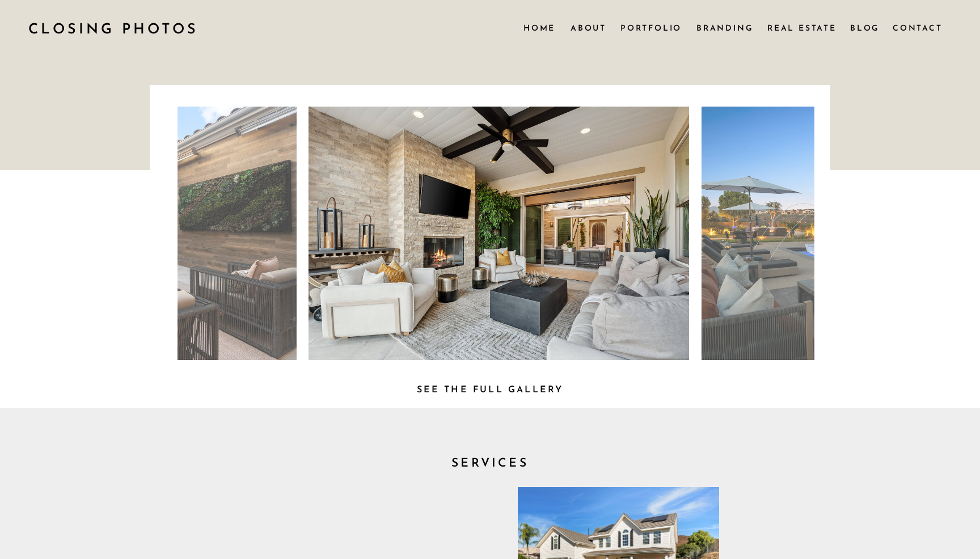 The height and width of the screenshot is (559, 980). Describe the element at coordinates (490, 460) in the screenshot. I see `h2: SERVICES` at that location.